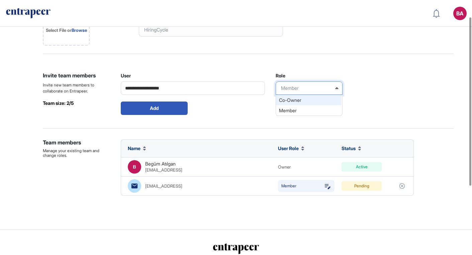 This screenshot has height=255, width=472. I want to click on label: User, so click(126, 76).